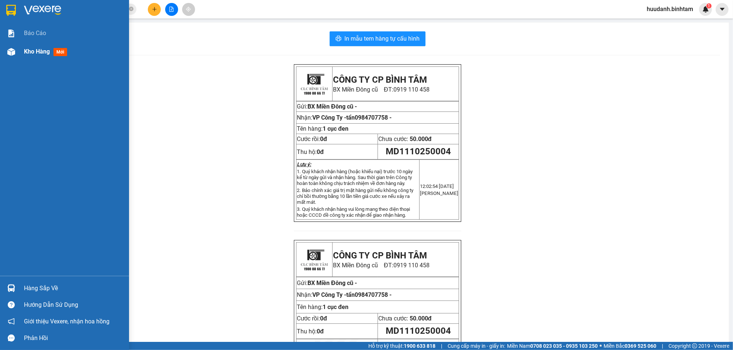 The width and height of the screenshot is (733, 350). I want to click on sup: 1, so click(709, 6).